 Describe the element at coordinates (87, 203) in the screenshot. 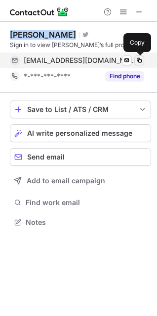

I see `span: Find work email` at that location.